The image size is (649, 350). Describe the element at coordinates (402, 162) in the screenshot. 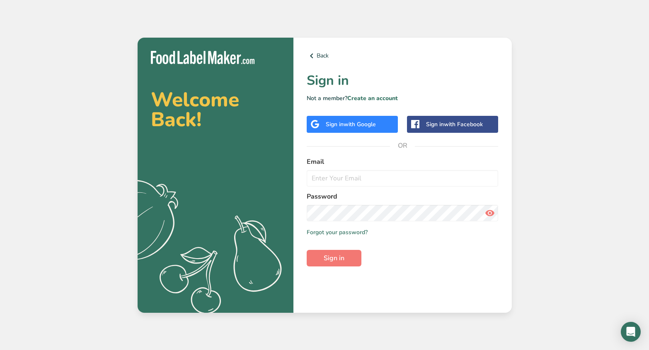

I see `label: Email` at that location.